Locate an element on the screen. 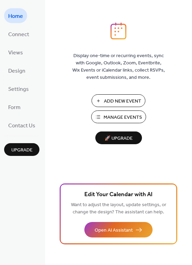 This screenshot has height=265, width=192. a: Home is located at coordinates (15, 15).